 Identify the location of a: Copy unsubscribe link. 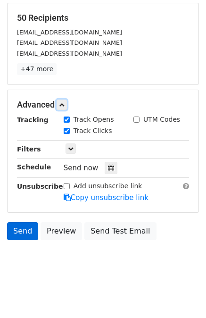
(106, 198).